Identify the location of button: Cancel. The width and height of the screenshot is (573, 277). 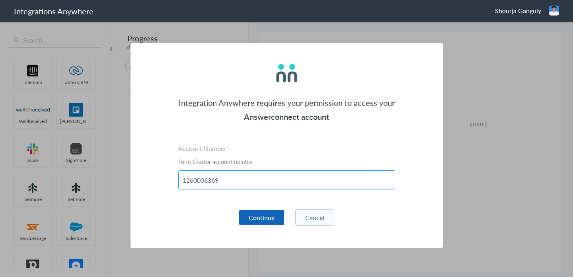
(315, 217).